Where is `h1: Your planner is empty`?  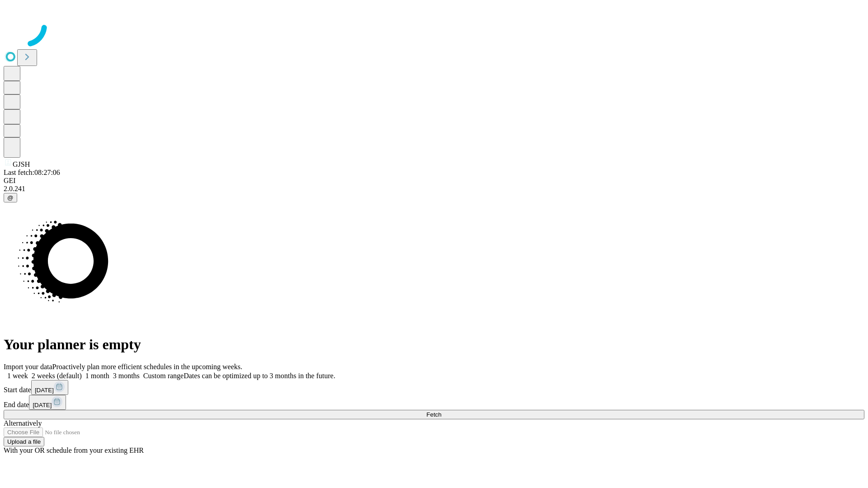 h1: Your planner is empty is located at coordinates (434, 344).